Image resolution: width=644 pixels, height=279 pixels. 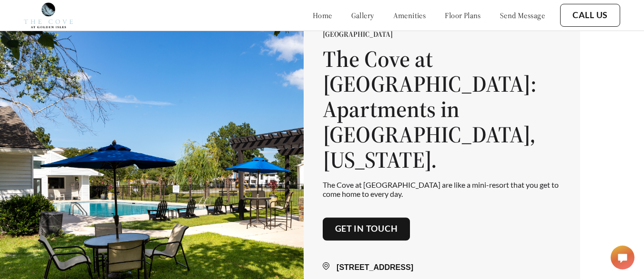 I want to click on a: Get in touch, so click(x=367, y=229).